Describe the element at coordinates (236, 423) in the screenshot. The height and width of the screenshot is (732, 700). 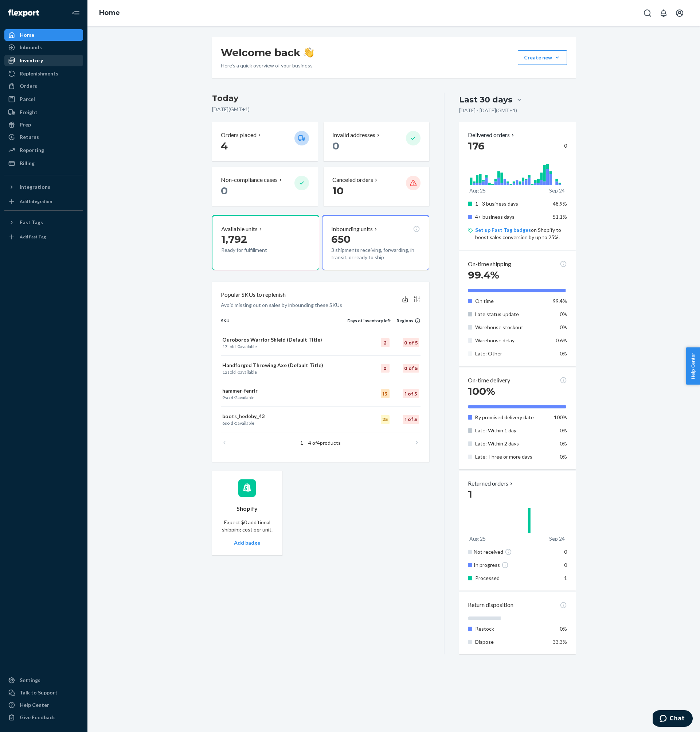
I see `span: 5` at that location.